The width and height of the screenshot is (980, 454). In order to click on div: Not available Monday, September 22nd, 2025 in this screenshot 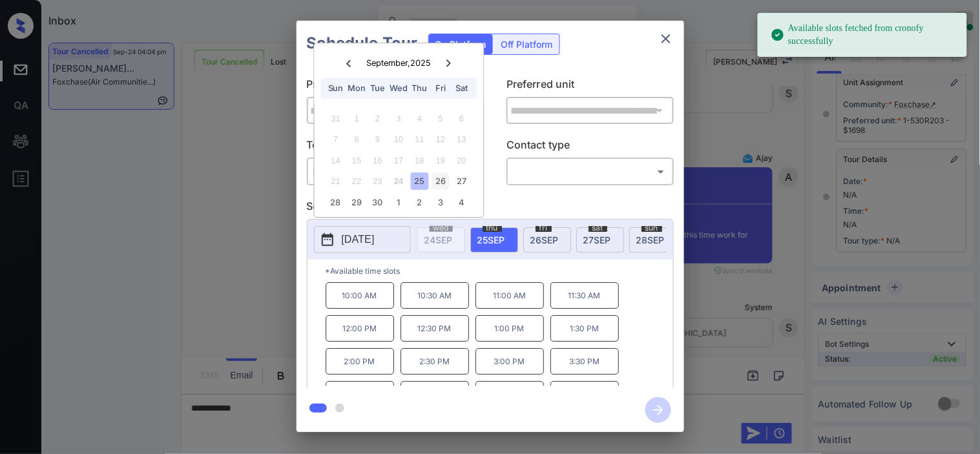, I will do `click(356, 182)`.